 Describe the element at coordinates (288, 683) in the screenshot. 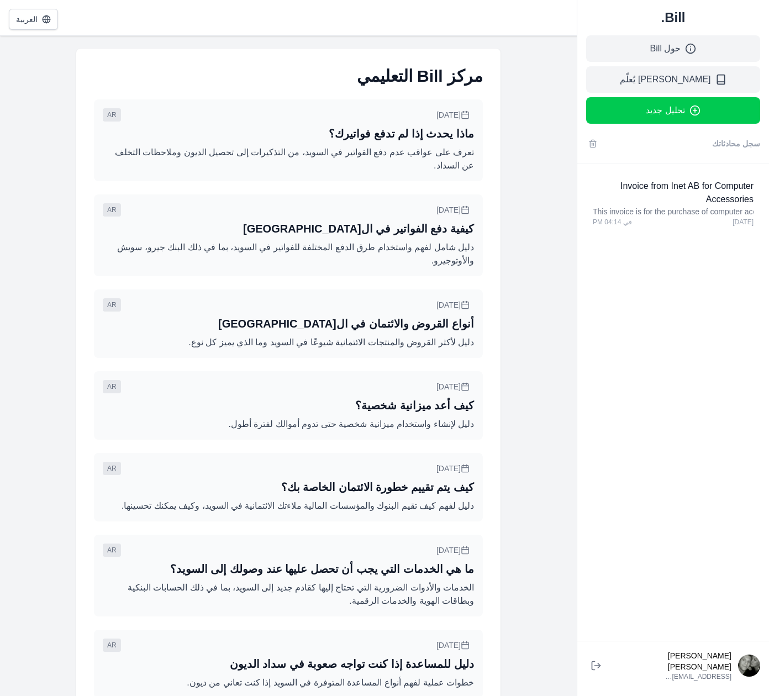

I see `p: خطوات عملية لفهم أنواع المساعدة المتوفرة في السويد إذا كنت تعاني من ديون.` at that location.